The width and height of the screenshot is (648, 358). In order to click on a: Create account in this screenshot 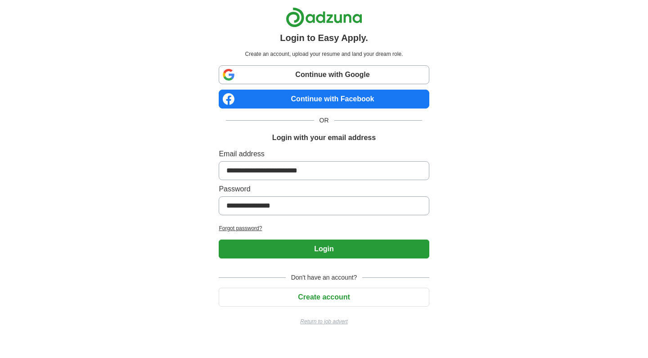, I will do `click(323, 296)`.